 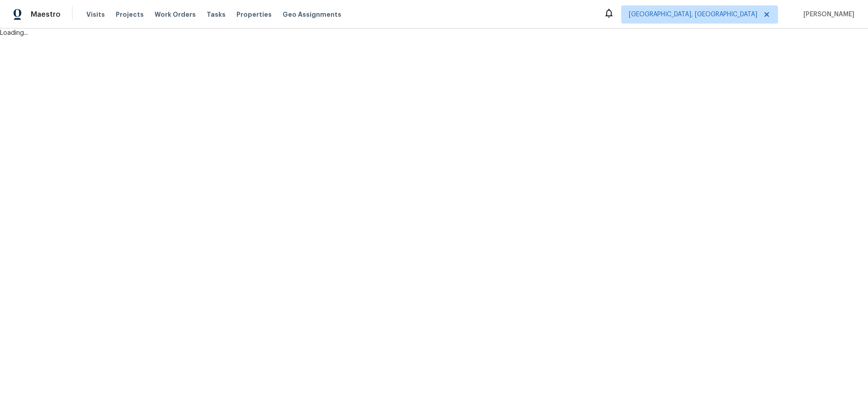 What do you see at coordinates (216, 14) in the screenshot?
I see `span: Tasks` at bounding box center [216, 14].